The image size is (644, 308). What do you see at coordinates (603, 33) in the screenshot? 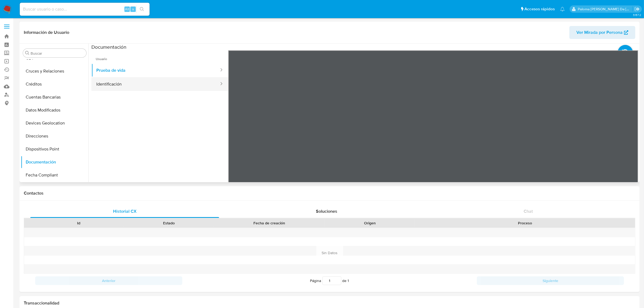
I see `button: Ver Mirada por Persona` at bounding box center [603, 33].